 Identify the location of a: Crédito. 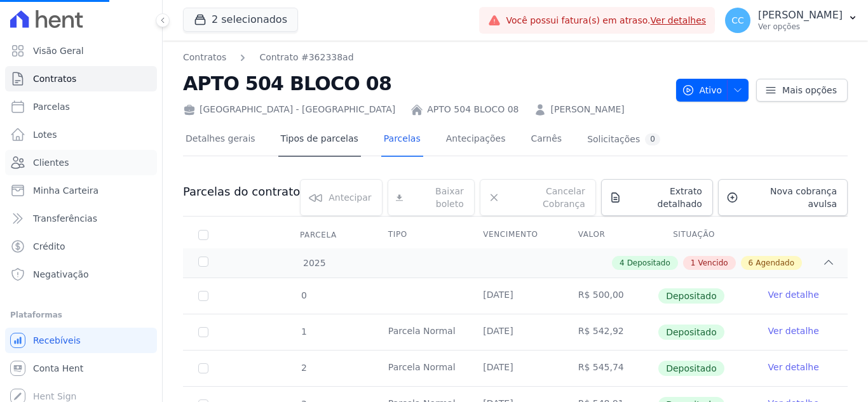
(80, 246).